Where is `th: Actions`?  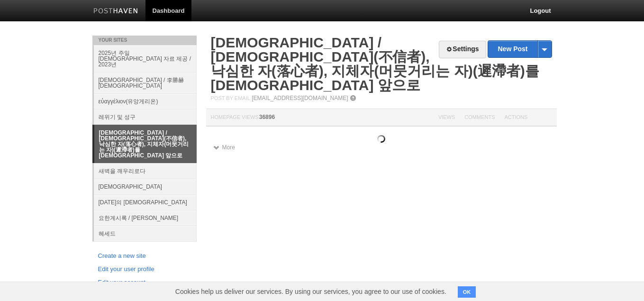 th: Actions is located at coordinates (529, 118).